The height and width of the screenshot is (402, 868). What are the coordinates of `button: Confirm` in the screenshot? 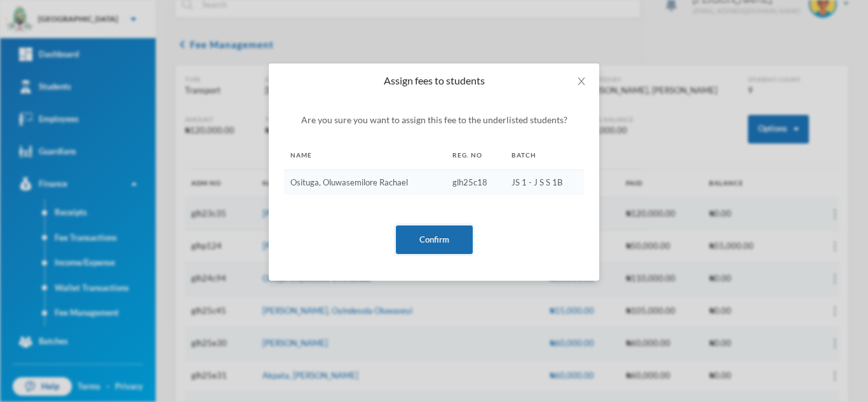 It's located at (434, 239).